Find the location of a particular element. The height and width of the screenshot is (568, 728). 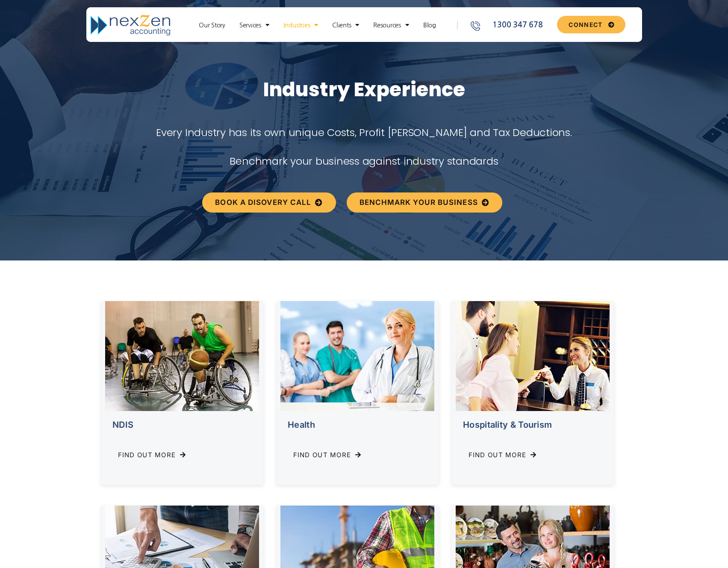

span: 1300 347 678 is located at coordinates (516, 25).